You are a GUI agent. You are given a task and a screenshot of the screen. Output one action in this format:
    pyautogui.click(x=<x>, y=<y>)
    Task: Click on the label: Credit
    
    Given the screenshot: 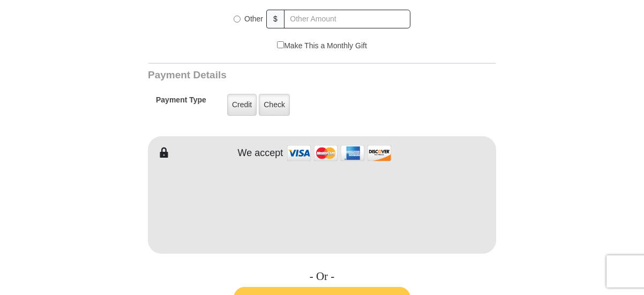 What is the action you would take?
    pyautogui.click(x=242, y=104)
    